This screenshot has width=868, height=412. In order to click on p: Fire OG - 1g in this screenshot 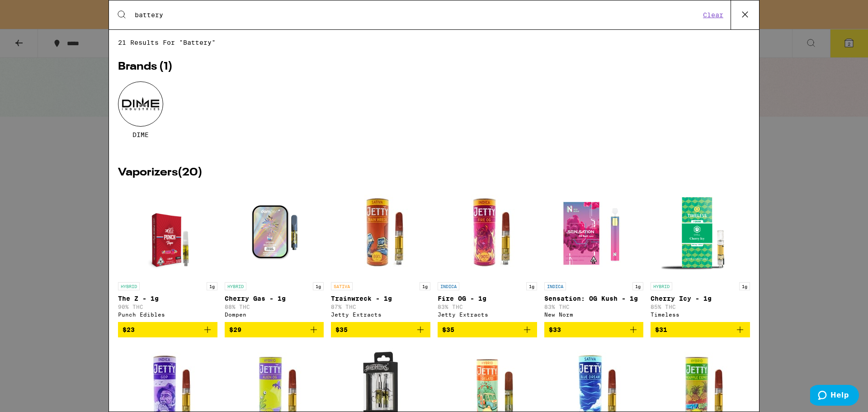, I will do `click(488, 299)`.